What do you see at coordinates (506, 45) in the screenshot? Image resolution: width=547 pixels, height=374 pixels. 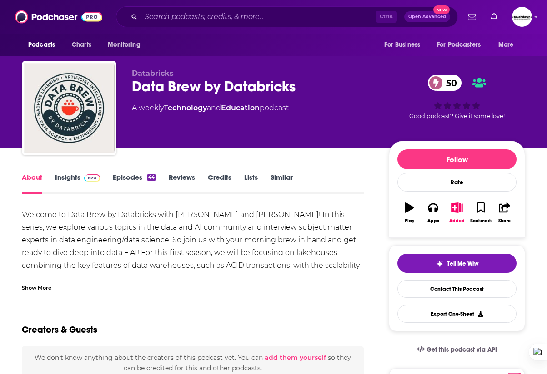 I see `span: More` at bounding box center [506, 45].